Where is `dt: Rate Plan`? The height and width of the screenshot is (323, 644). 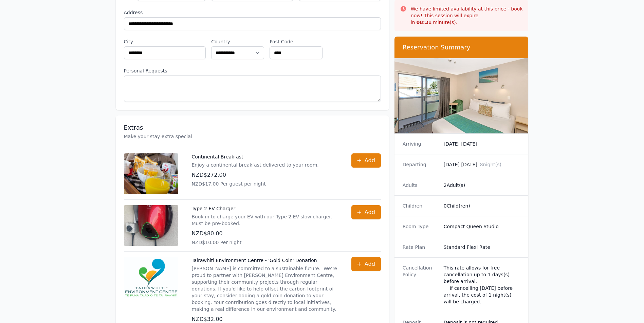
dt: Rate Plan is located at coordinates (420, 248).